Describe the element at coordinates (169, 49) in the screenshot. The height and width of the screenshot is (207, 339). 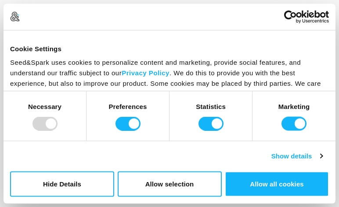
I see `div: Cookie Settings` at that location.